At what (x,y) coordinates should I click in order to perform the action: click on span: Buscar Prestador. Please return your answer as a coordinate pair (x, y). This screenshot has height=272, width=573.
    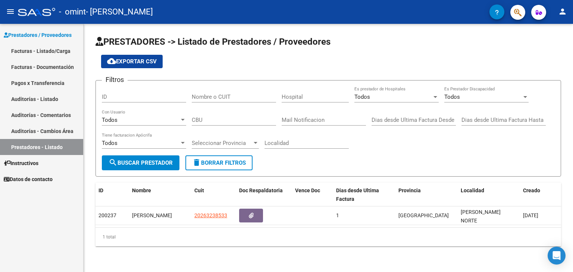
    Looking at the image, I should click on (141, 163).